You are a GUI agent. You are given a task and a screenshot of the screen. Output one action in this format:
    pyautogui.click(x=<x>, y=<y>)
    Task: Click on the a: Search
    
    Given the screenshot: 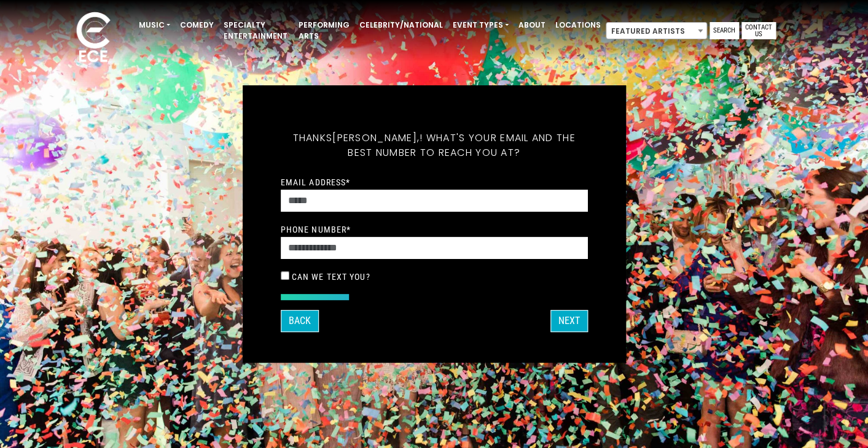 What is the action you would take?
    pyautogui.click(x=724, y=31)
    